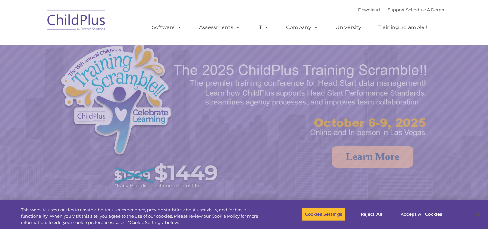 Image resolution: width=488 pixels, height=229 pixels. Describe the element at coordinates (77, 21) in the screenshot. I see `img: ChildPlus by Procare Solutions` at that location.